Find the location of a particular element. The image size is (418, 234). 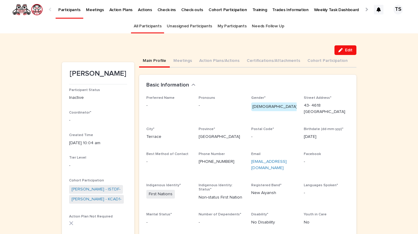

p: No Disability is located at coordinates (274, 222).